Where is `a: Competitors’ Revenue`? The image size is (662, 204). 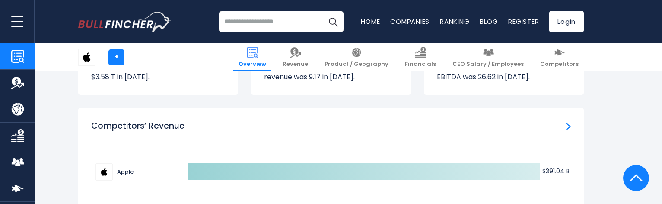 a: Competitors’ Revenue is located at coordinates (568, 125).